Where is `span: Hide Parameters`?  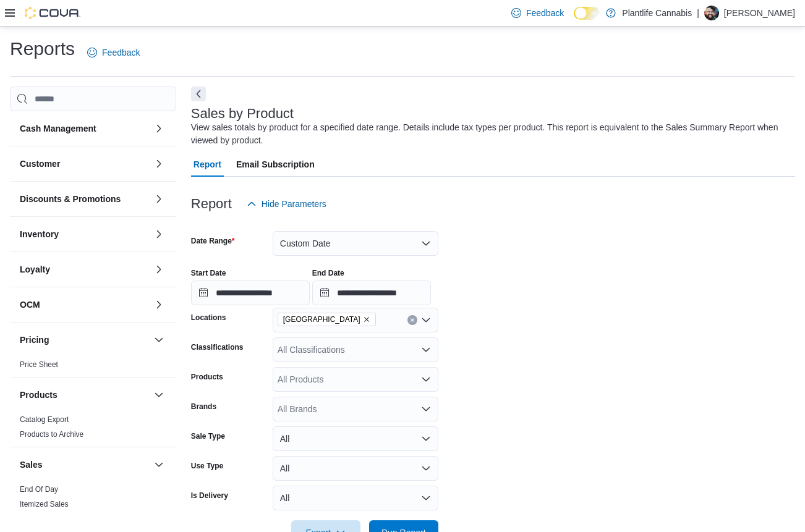 span: Hide Parameters is located at coordinates (293, 204).